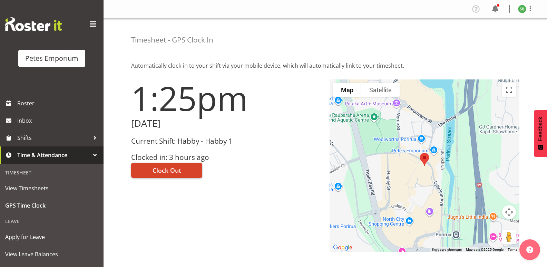 Image resolution: width=547 pixels, height=267 pixels. Describe the element at coordinates (540, 129) in the screenshot. I see `span: Feedback` at that location.